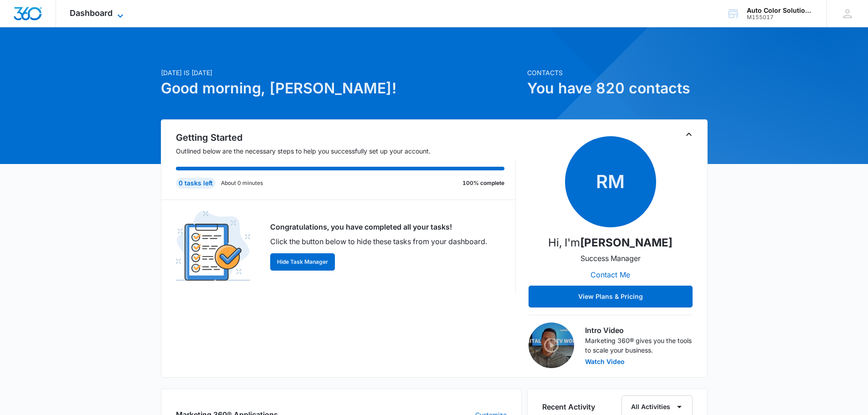  I want to click on p: Congratulations, you have completed all your tasks!, so click(378, 227).